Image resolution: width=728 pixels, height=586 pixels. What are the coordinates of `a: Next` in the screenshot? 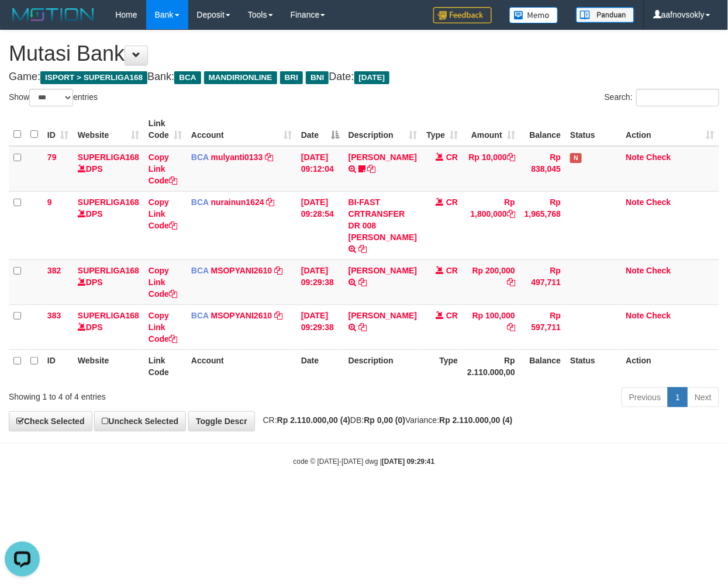 It's located at (703, 398).